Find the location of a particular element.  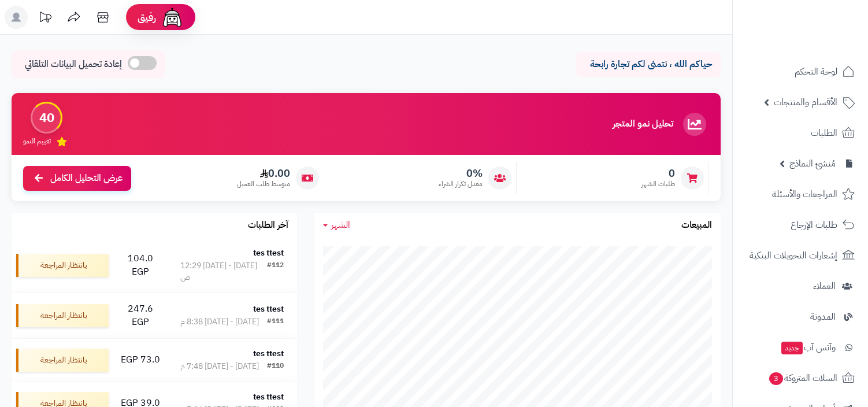

td: 247.6 EGP is located at coordinates (140, 315).